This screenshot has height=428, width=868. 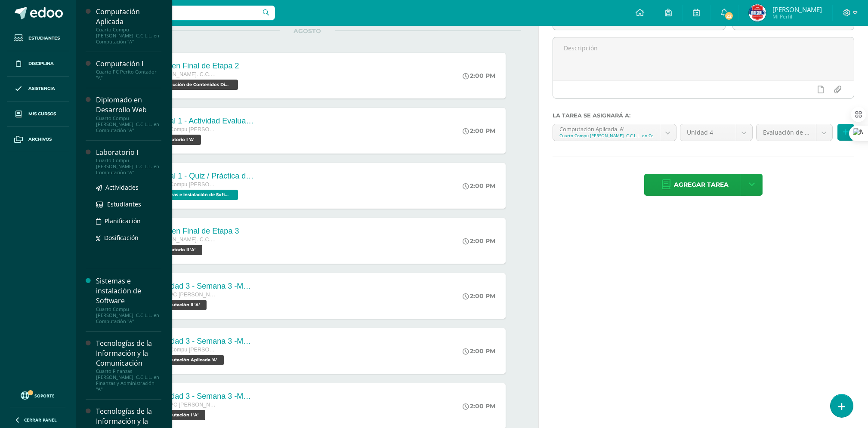 I want to click on span: Evaluación de Bimestre (40.0%), so click(x=786, y=133).